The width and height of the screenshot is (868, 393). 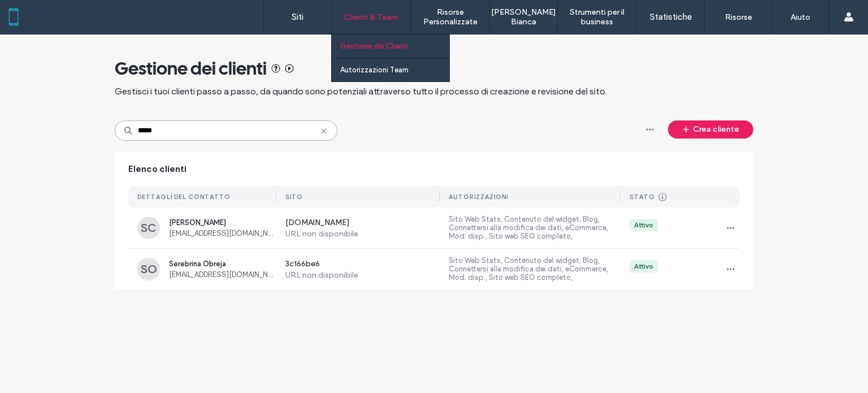 I want to click on label: Risorse, so click(x=738, y=17).